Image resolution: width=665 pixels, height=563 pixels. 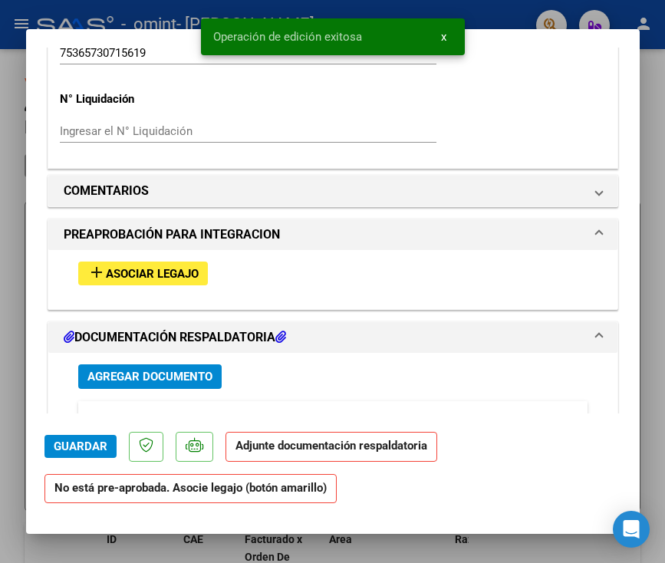 I want to click on span: ID, so click(x=89, y=417).